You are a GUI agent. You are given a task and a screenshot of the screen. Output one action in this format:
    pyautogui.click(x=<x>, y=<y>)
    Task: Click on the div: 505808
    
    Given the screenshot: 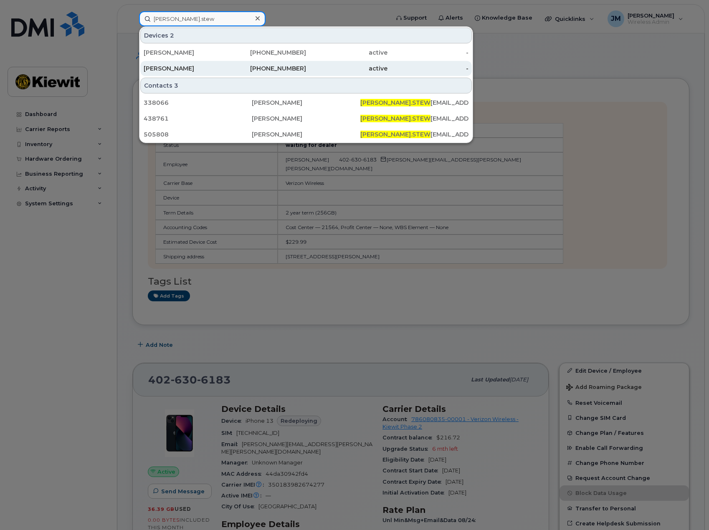 What is the action you would take?
    pyautogui.click(x=197, y=134)
    